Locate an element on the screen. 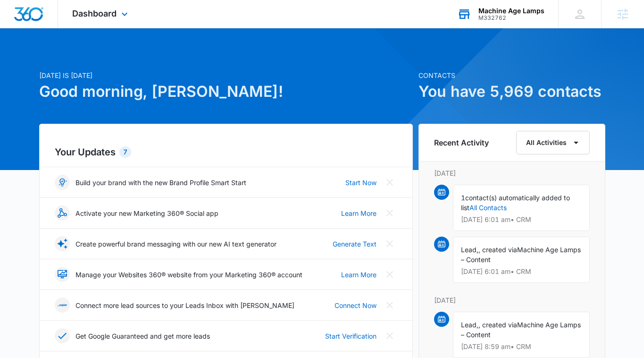 The width and height of the screenshot is (644, 358). div: account id is located at coordinates (512, 18).